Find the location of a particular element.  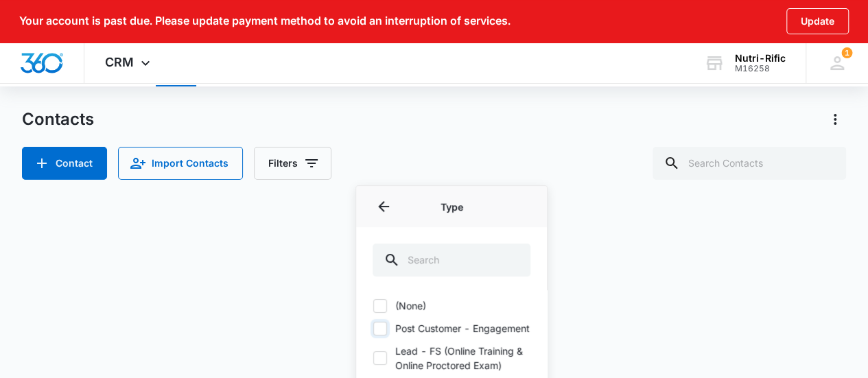

span: CRM is located at coordinates (119, 62).